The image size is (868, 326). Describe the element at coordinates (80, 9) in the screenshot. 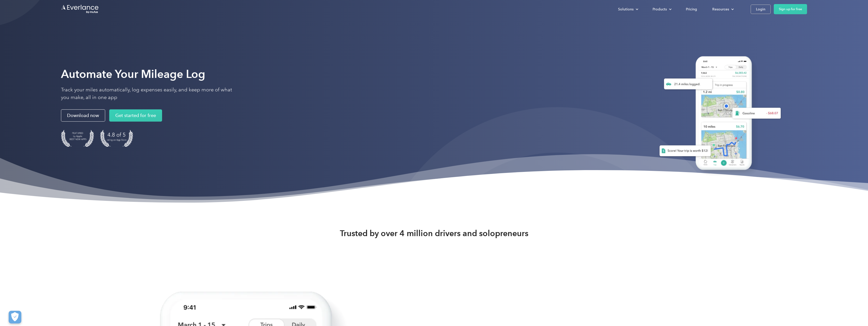

I see `a: Go to homepage` at that location.